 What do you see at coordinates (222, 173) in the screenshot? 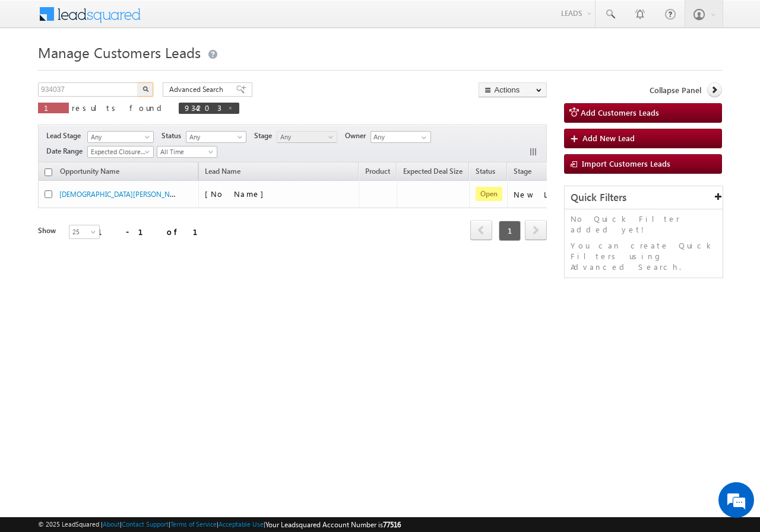
I see `span: Lead Name` at bounding box center [222, 173].